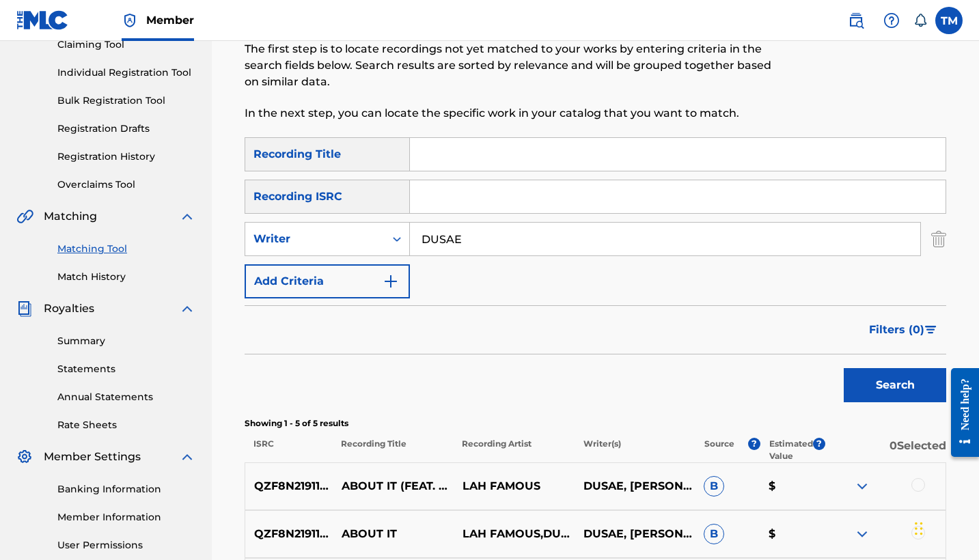 This screenshot has width=979, height=560. What do you see at coordinates (127, 341) in the screenshot?
I see `a: Summary` at bounding box center [127, 341].